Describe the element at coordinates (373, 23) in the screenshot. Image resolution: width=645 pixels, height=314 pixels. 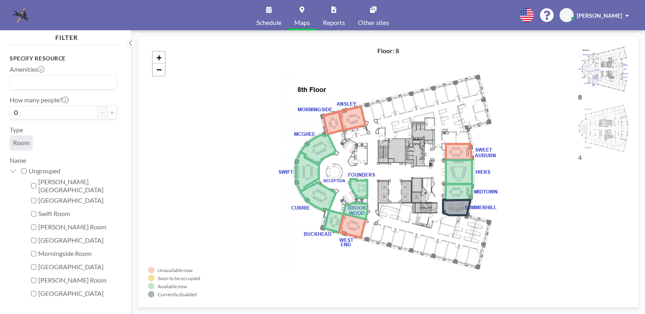
I see `span: Other sites` at that location.